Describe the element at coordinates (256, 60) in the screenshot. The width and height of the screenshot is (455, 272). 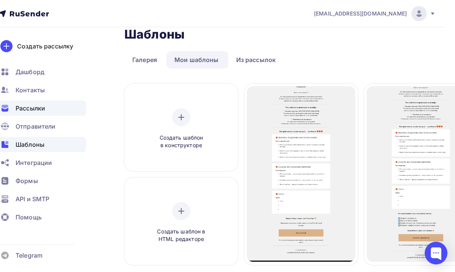
I see `a: Из рассылок` at that location.